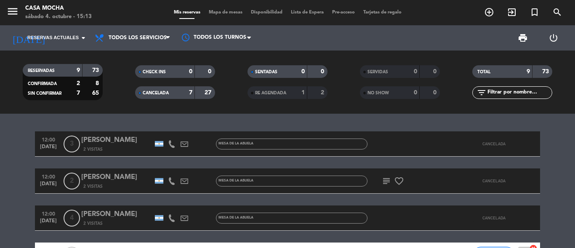  I want to click on span: Disponibilidad, so click(267, 12).